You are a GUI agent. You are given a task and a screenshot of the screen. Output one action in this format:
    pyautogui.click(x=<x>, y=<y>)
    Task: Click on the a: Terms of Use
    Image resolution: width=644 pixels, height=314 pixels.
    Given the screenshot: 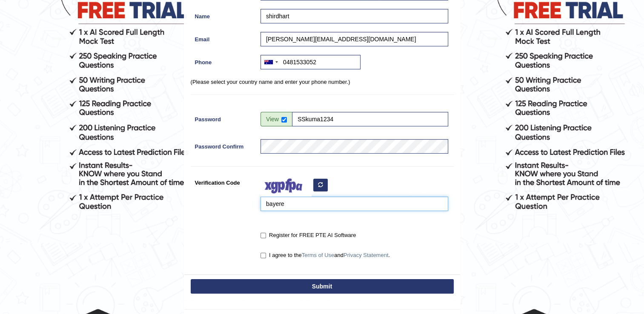 What is the action you would take?
    pyautogui.click(x=318, y=255)
    